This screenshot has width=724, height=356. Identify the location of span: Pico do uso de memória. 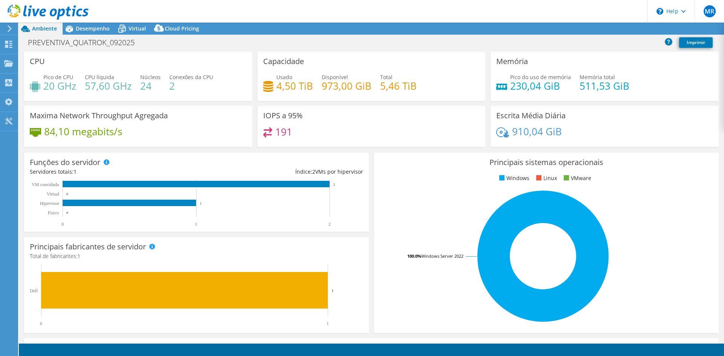
(540, 77).